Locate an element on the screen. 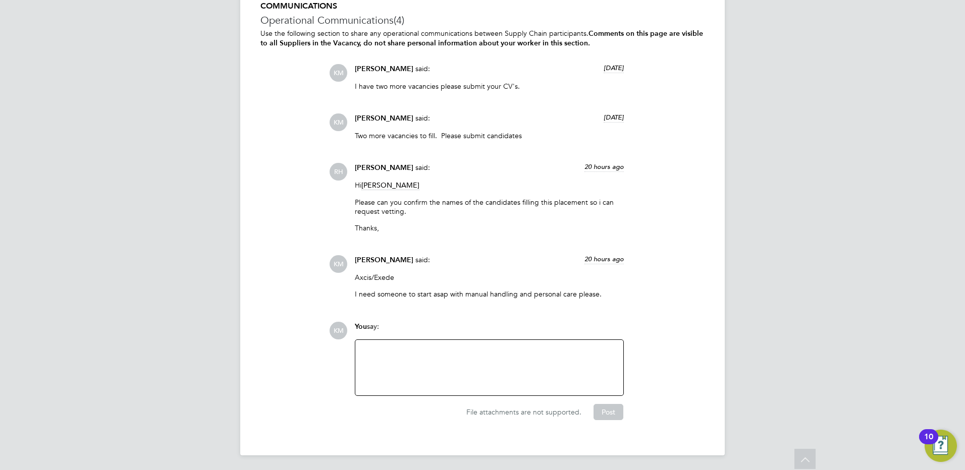 This screenshot has height=470, width=965. span: (4) is located at coordinates (399, 20).